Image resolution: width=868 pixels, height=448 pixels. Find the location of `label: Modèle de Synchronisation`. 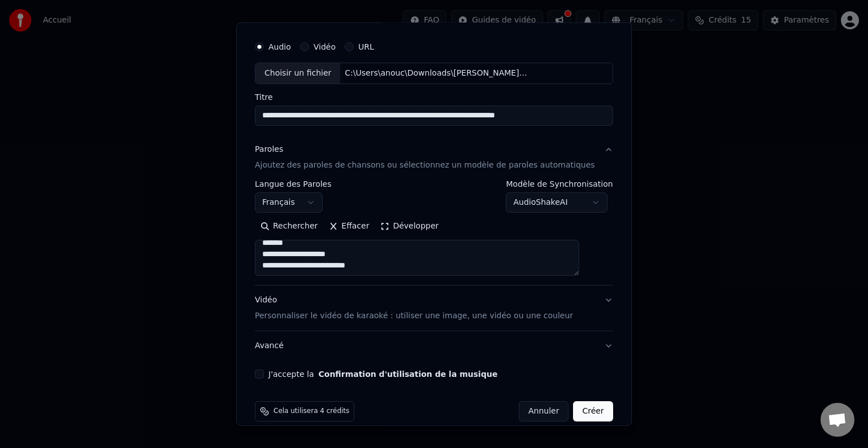

label: Modèle de Synchronisation is located at coordinates (559, 184).